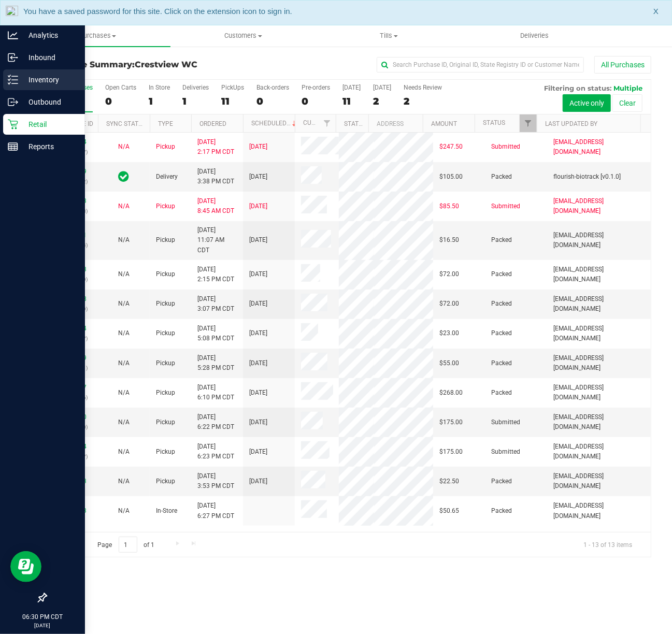 The width and height of the screenshot is (672, 634). I want to click on button: Clear, so click(627, 103).